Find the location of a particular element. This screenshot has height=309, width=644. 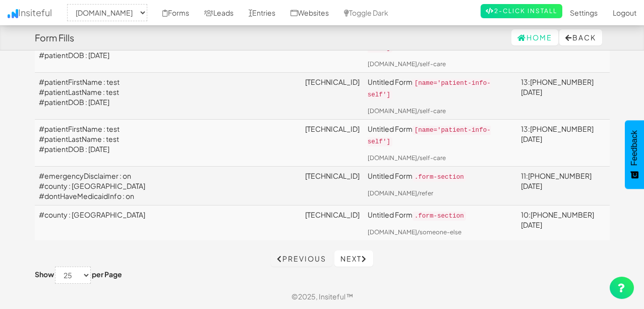

img: icon.png is located at coordinates (13, 13).